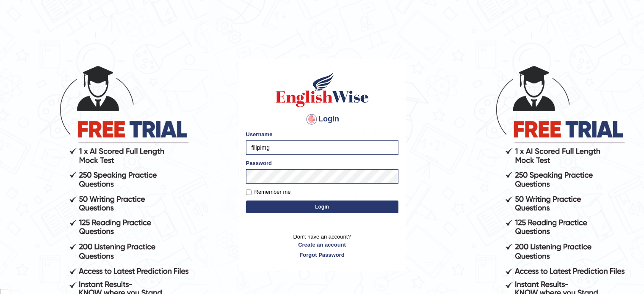  Describe the element at coordinates (259, 134) in the screenshot. I see `label: Username` at that location.